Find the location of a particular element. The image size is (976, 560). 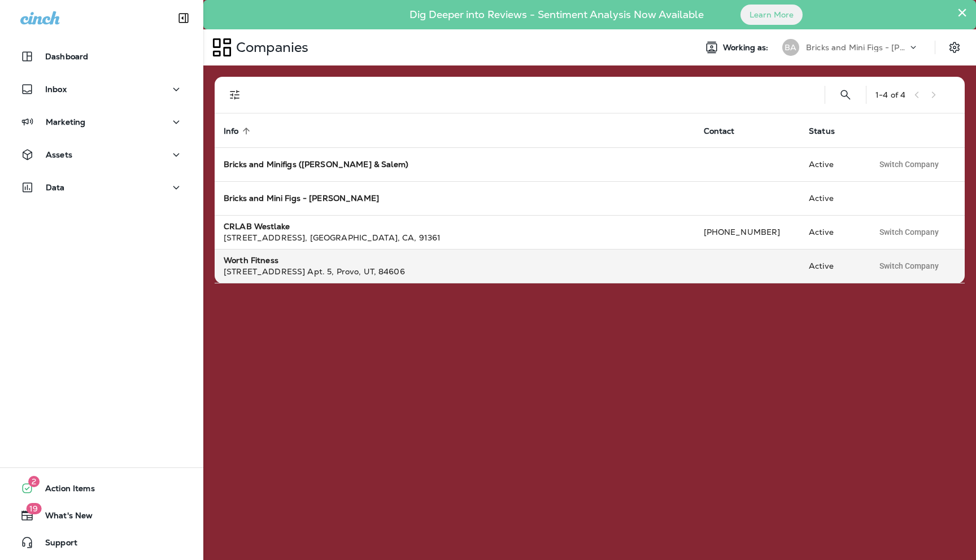

strong: CRLAB Westlake is located at coordinates (256, 226).